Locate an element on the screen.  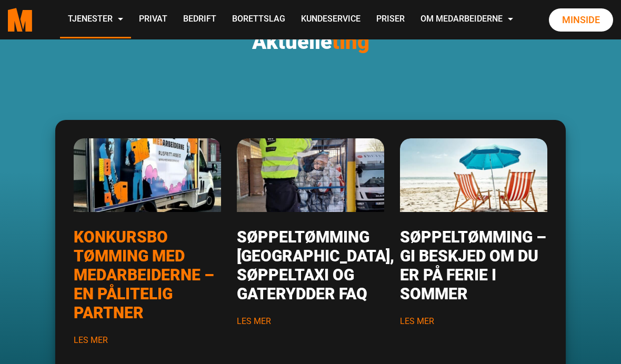
a: Privat is located at coordinates (153, 20).